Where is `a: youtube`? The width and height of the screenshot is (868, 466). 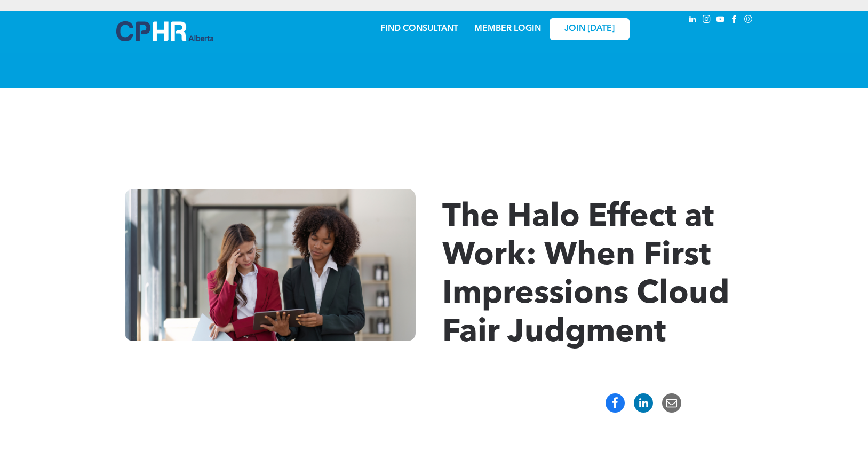 a: youtube is located at coordinates (720, 20).